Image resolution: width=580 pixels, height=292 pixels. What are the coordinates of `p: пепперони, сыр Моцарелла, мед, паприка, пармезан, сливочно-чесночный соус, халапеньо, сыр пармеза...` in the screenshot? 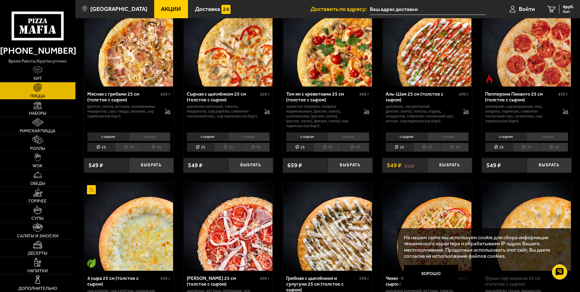 It's located at (521, 114).